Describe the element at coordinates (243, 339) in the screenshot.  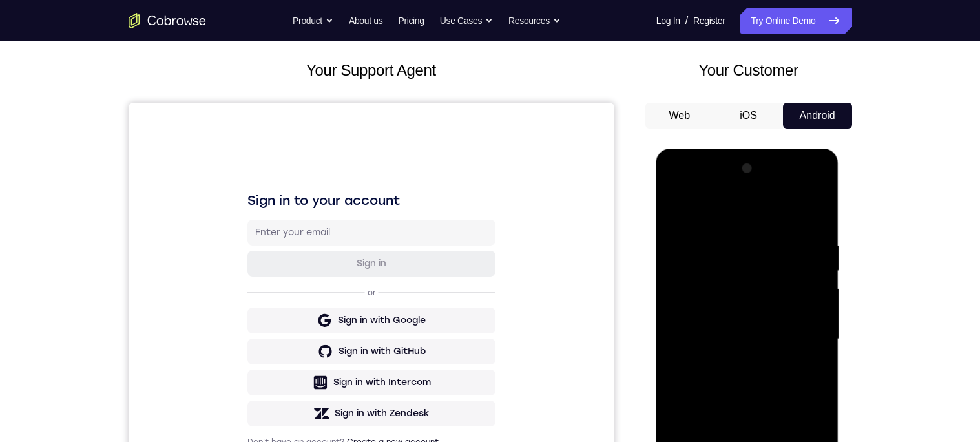
I see `p: Don't have an account?` at that location.